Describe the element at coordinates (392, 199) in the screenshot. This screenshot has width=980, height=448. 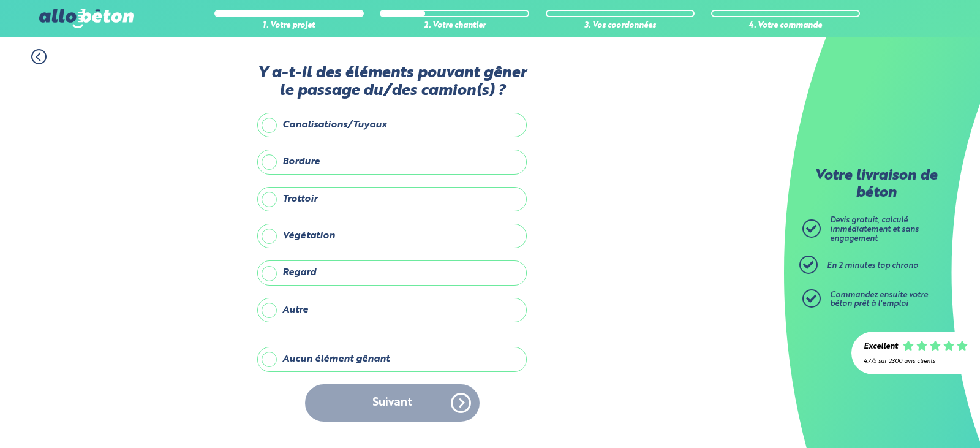
I see `label: Trottoir` at that location.